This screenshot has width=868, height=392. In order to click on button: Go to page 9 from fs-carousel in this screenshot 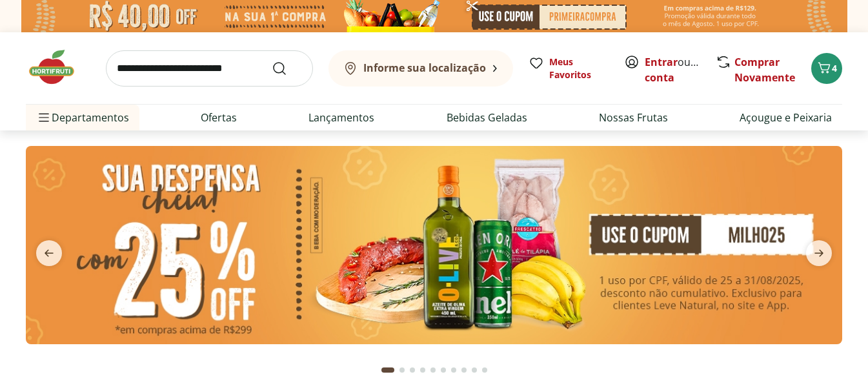, I will do `click(475, 370)`.